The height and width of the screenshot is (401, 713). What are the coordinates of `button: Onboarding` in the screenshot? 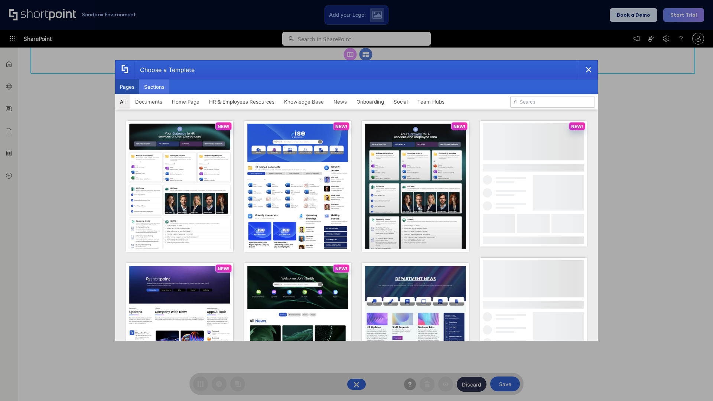 It's located at (370, 102).